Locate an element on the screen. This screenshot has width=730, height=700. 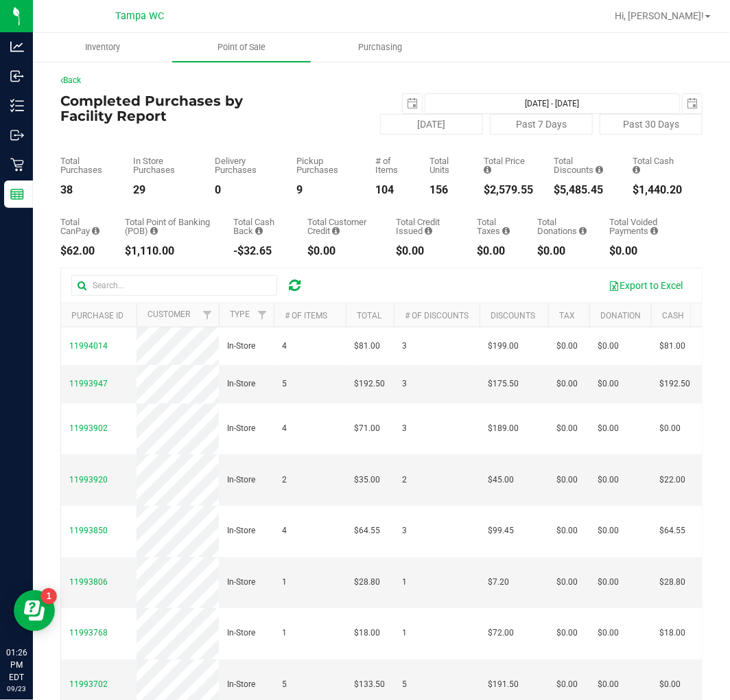
i: Sum of all voided payment transaction amounts, excluding tips and transaction fees, for all purch... is located at coordinates (654, 231).